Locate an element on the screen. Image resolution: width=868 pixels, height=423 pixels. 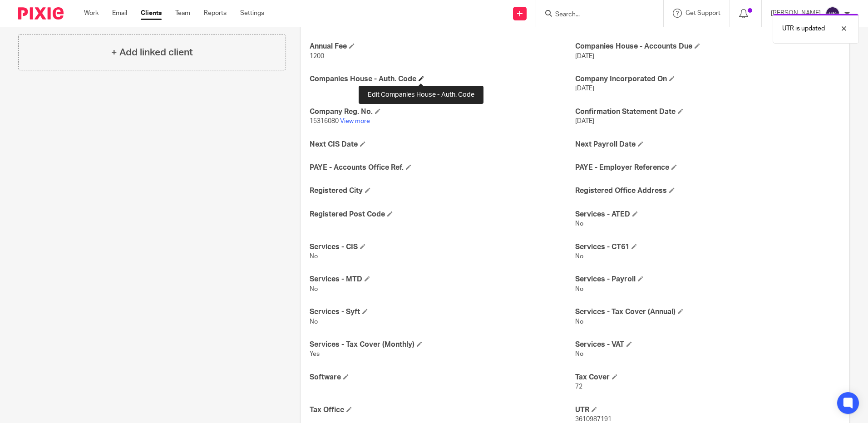
a: Team is located at coordinates (182, 13).